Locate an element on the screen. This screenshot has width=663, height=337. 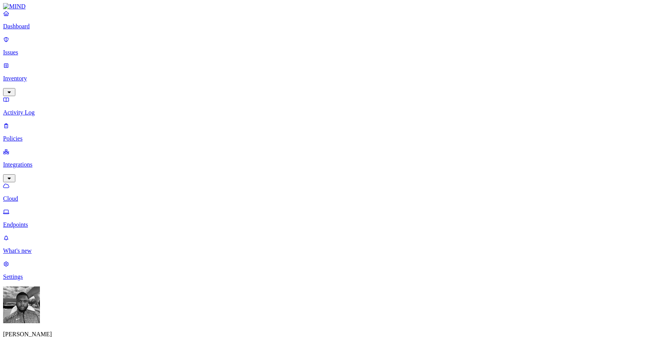
p: Integrations is located at coordinates (331, 165).